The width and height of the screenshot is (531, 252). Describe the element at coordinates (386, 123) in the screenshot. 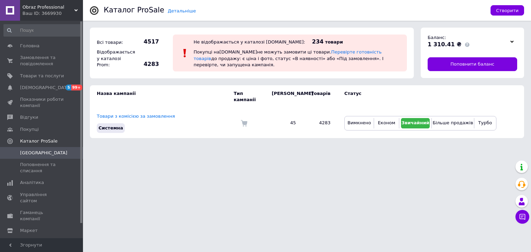

I see `span: Економ` at that location.